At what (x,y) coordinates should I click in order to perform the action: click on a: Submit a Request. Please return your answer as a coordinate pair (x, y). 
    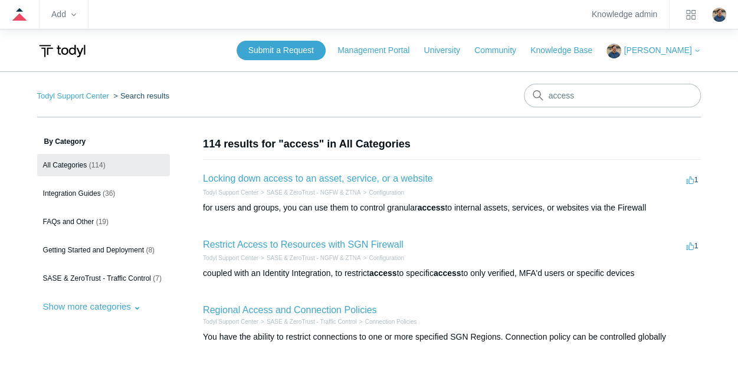
    Looking at the image, I should click on (281, 50).